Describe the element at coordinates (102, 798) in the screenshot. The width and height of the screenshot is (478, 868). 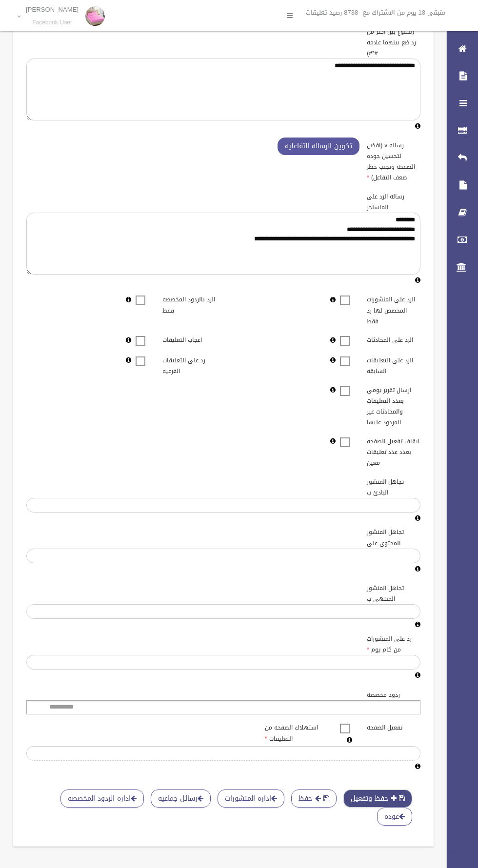
I see `a: اداره الردود المخصصه` at that location.